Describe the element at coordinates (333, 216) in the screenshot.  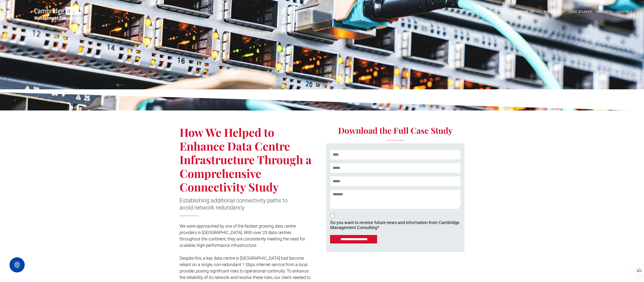
I see `input: Do you want to receive future news and information from Cambridge Management Consulting? digital ...` at that location.